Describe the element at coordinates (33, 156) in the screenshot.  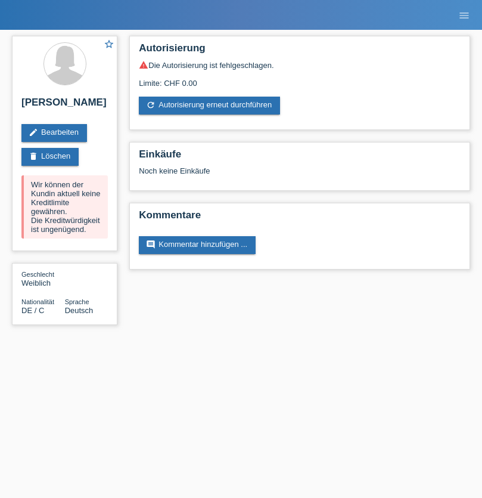
I see `i: delete` at that location.